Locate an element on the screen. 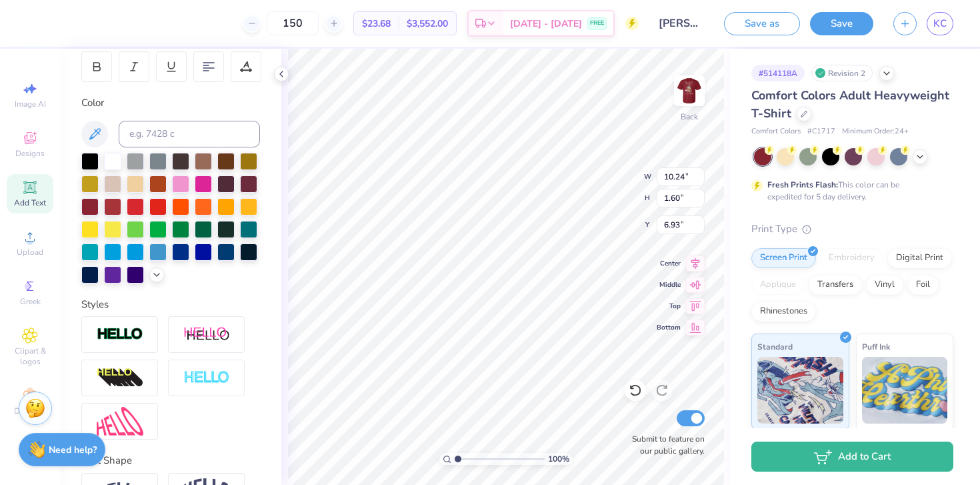  div: Vinyl is located at coordinates (885, 285).